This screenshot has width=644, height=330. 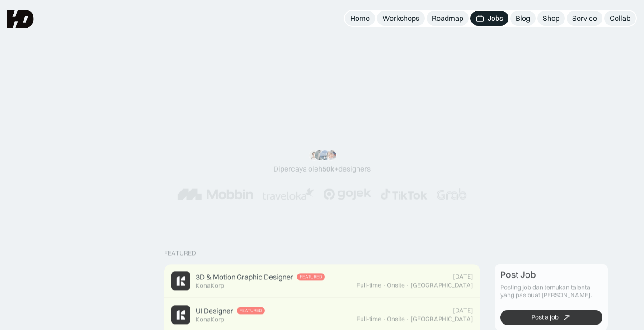 I want to click on div: Collab, so click(x=620, y=18).